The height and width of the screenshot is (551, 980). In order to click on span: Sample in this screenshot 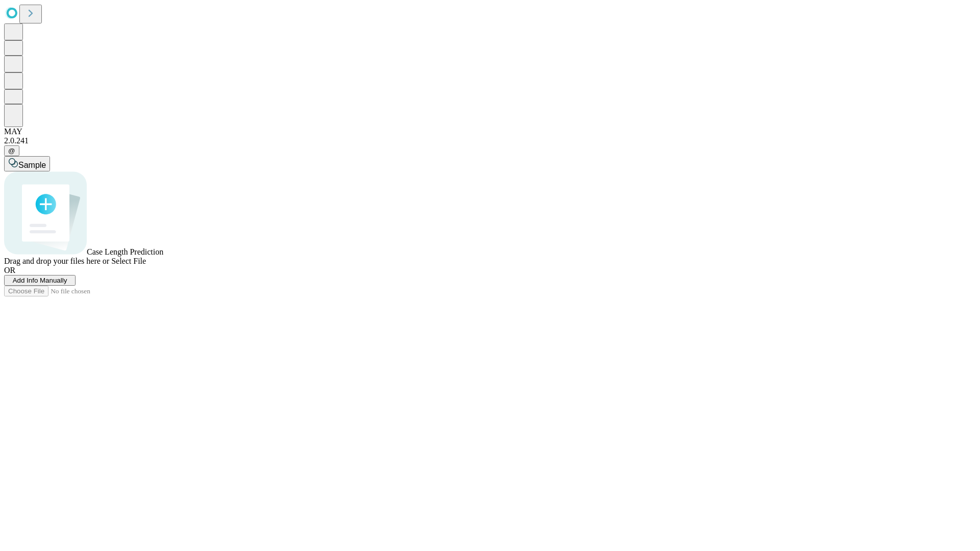, I will do `click(32, 165)`.